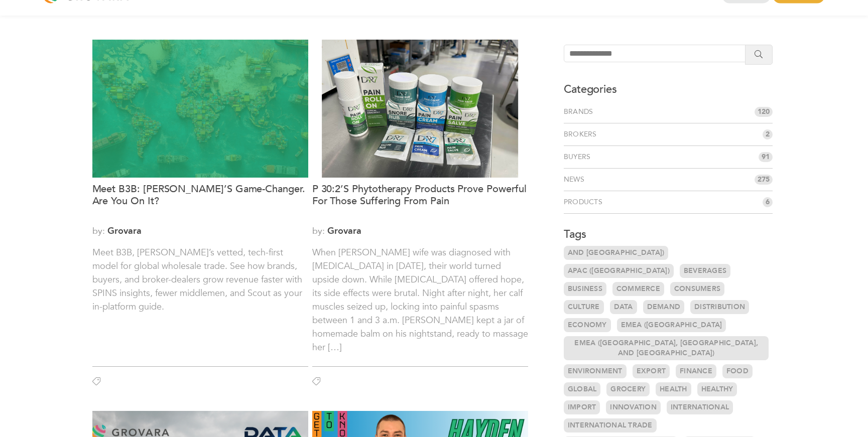 The width and height of the screenshot is (868, 437). I want to click on a: Commerce, so click(638, 289).